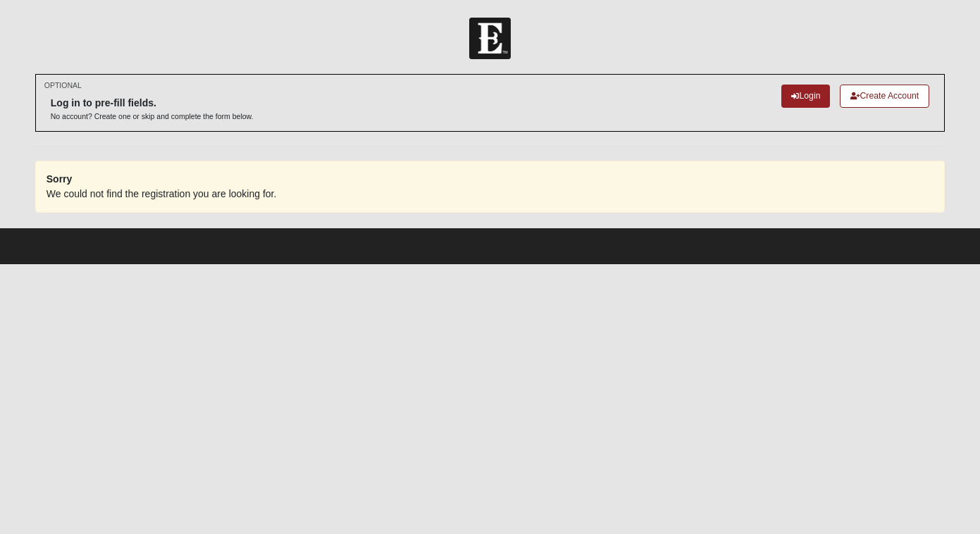 The height and width of the screenshot is (534, 980). Describe the element at coordinates (490, 38) in the screenshot. I see `img: Church of Eleven22 Logo` at that location.